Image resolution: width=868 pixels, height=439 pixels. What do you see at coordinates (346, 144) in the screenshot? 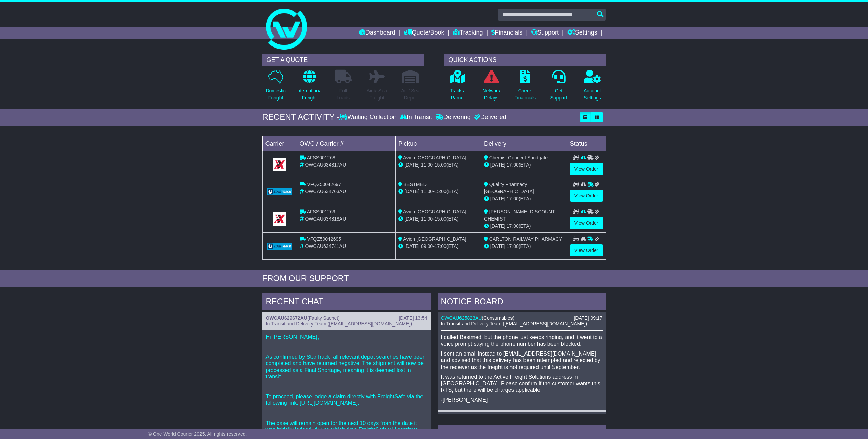
I see `td: OWC / Carrier #` at bounding box center [346, 144].